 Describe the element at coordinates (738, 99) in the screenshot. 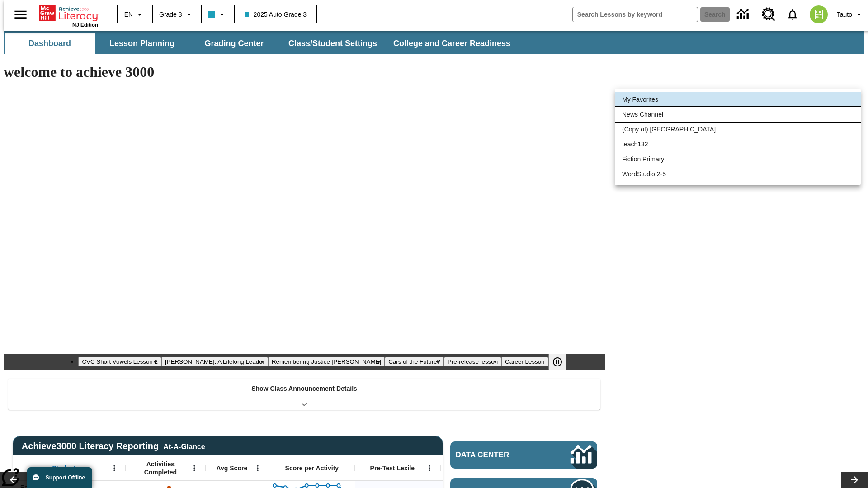

I see `li: My Favorites` at that location.